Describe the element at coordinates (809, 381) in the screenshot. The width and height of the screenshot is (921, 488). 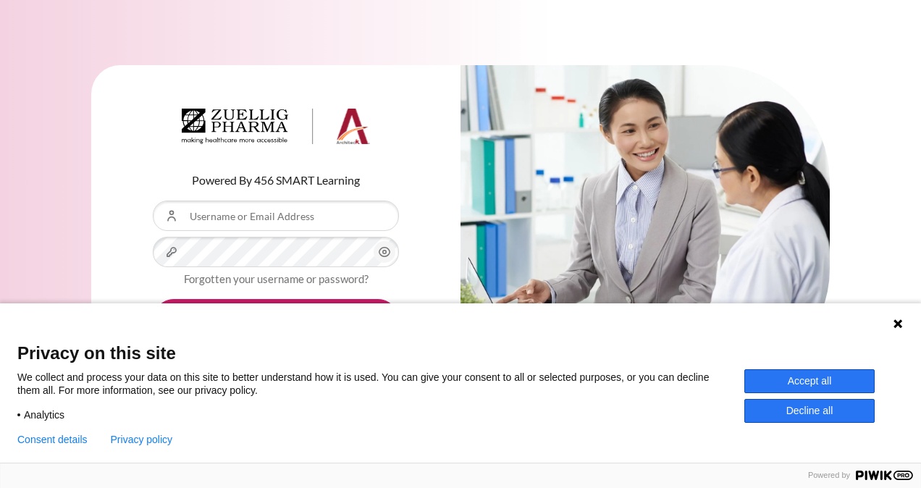
I see `button: Accept all` at that location.